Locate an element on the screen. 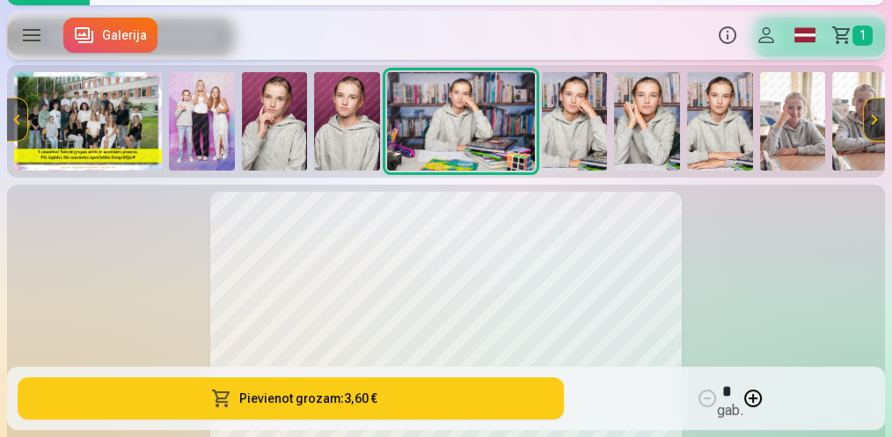 The width and height of the screenshot is (892, 437). a: Global is located at coordinates (805, 35).